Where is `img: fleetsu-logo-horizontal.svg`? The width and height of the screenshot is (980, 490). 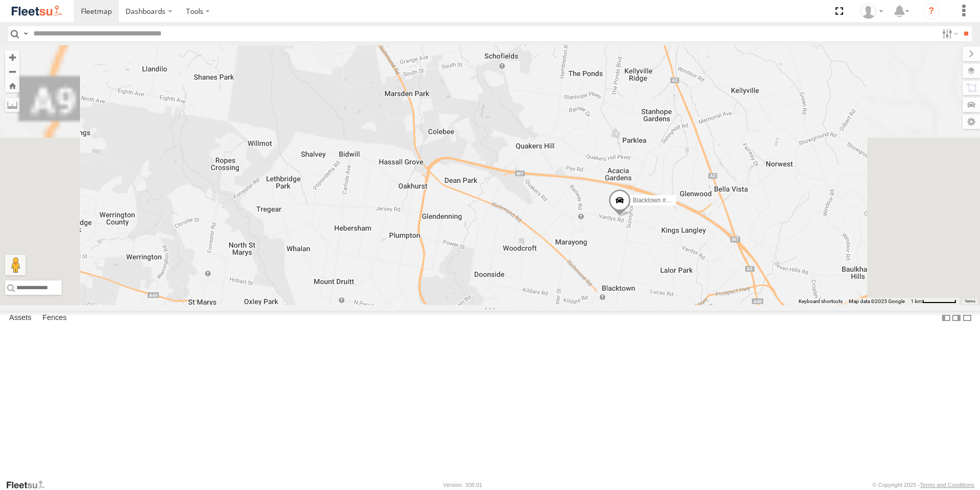
img: fleetsu-logo-horizontal.svg is located at coordinates (37, 10).